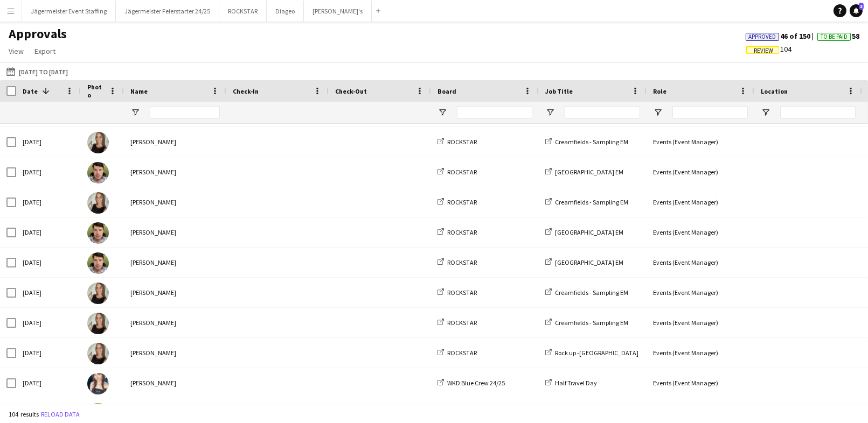 The height and width of the screenshot is (423, 868). What do you see at coordinates (45, 51) in the screenshot?
I see `a: Export` at bounding box center [45, 51].